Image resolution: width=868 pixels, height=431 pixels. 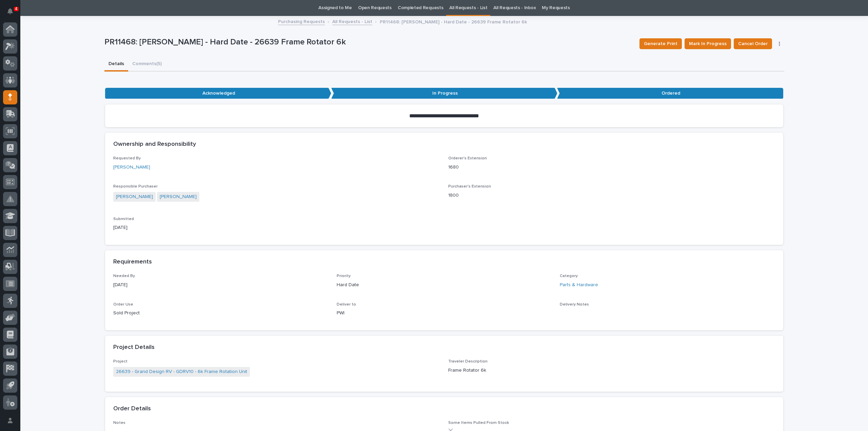 What do you see at coordinates (661, 44) in the screenshot?
I see `button: Generate Print` at bounding box center [661, 44].